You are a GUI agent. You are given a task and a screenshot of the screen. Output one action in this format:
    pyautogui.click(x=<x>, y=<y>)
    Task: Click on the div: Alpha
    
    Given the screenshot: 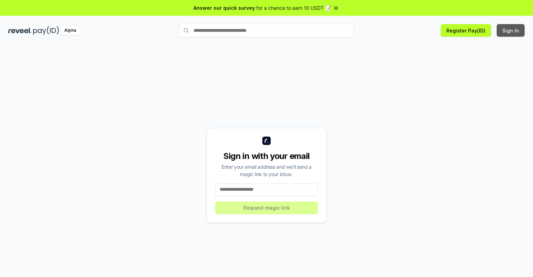 What is the action you would take?
    pyautogui.click(x=70, y=30)
    